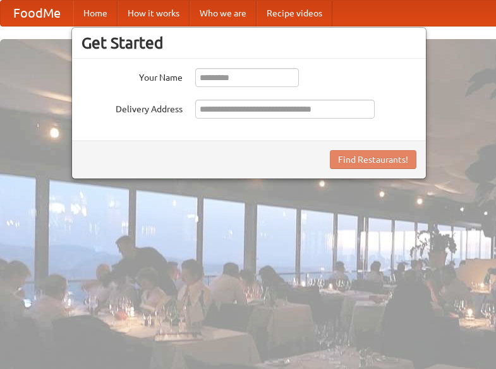 The height and width of the screenshot is (369, 496). What do you see at coordinates (37, 13) in the screenshot?
I see `a: FoodMe` at bounding box center [37, 13].